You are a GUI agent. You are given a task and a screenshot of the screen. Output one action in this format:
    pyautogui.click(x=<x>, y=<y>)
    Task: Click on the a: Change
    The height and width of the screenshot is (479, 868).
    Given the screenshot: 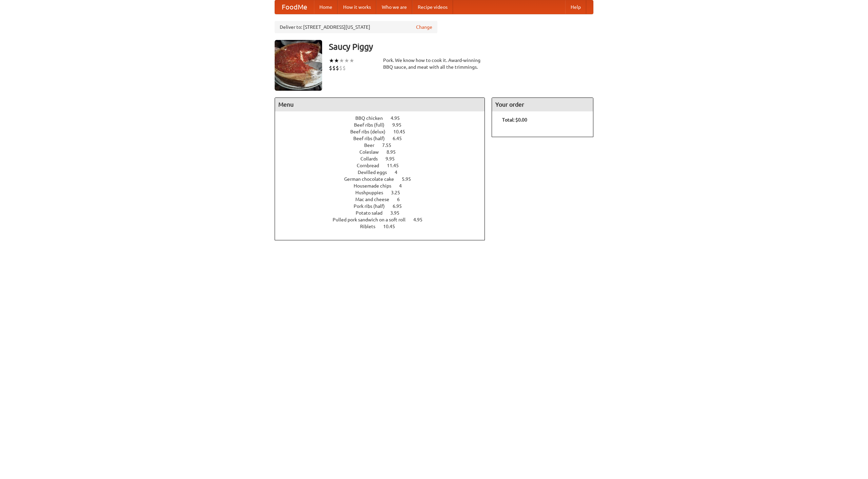 What is the action you would take?
    pyautogui.click(x=424, y=27)
    